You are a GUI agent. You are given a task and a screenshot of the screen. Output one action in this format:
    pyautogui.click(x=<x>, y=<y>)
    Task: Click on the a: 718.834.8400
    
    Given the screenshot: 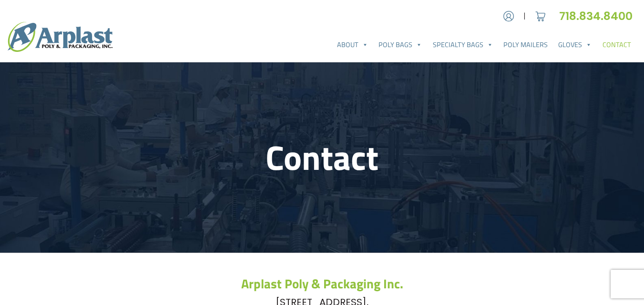 What is the action you would take?
    pyautogui.click(x=598, y=16)
    